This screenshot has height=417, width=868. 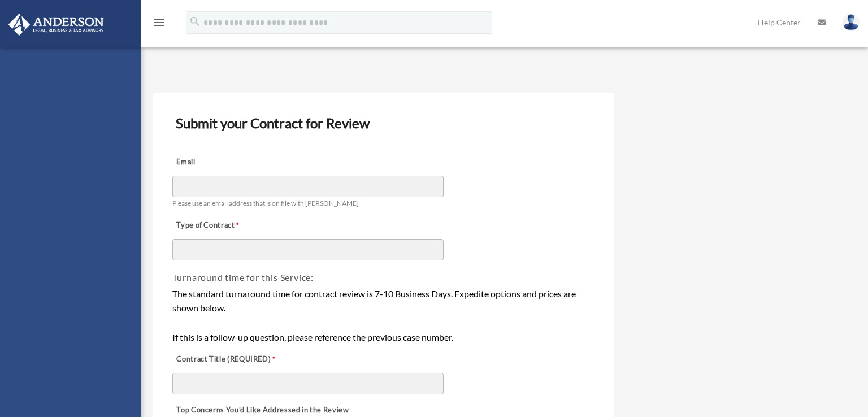 What do you see at coordinates (195, 21) in the screenshot?
I see `i: search` at bounding box center [195, 21].